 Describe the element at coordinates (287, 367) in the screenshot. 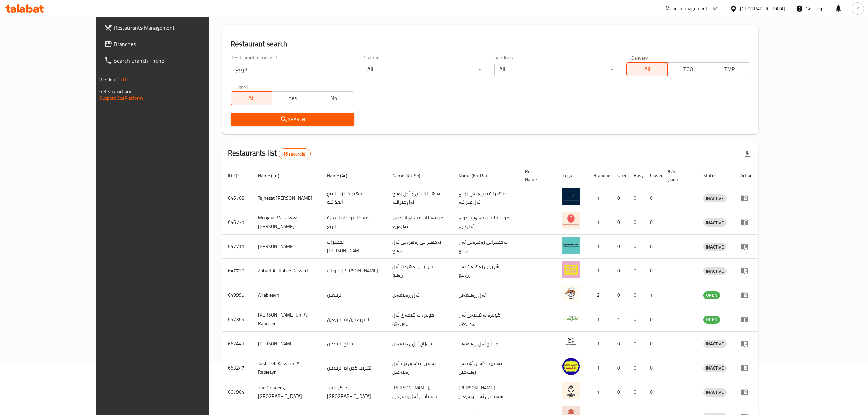

I see `td: Tashreeb Kass Om Al Rabieayn` at that location.